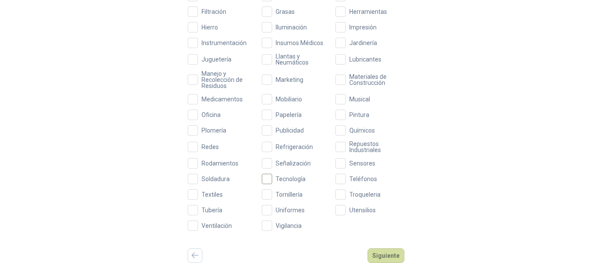 This screenshot has height=263, width=592. I want to click on span: Refrigeración, so click(294, 147).